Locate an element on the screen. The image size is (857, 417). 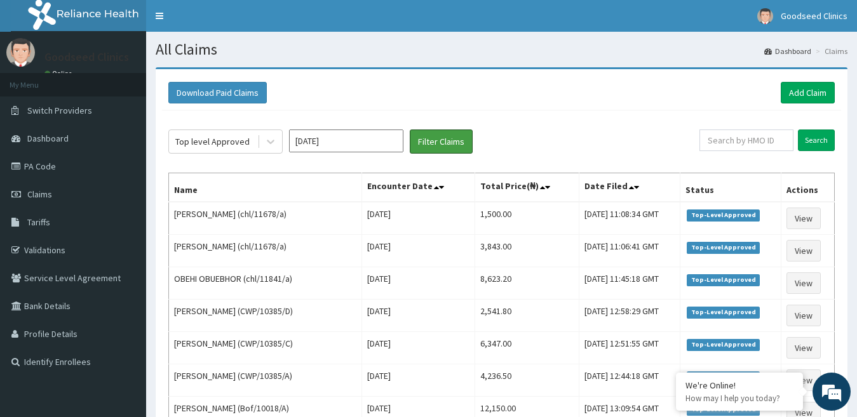
input: Search by HMO ID is located at coordinates (746, 140).